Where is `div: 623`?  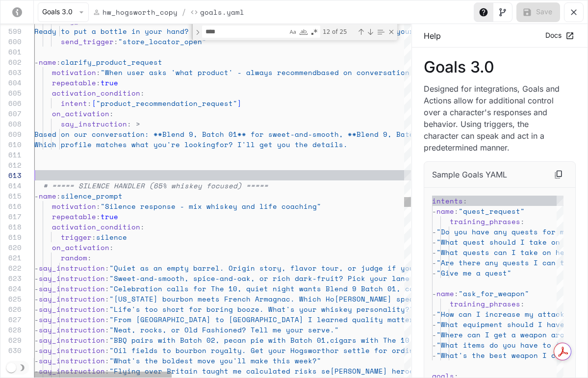
div: 623 is located at coordinates (11, 278).